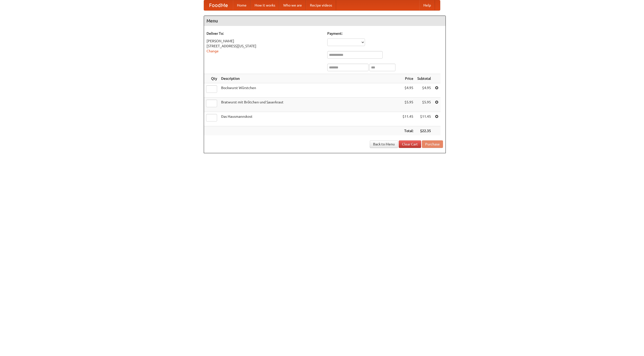 The height and width of the screenshot is (356, 644). I want to click on a: Recipe videos, so click(321, 5).